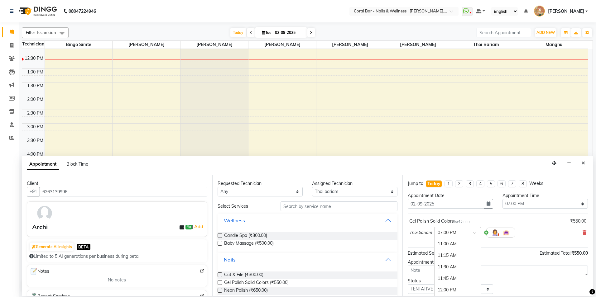 The height and width of the screenshot is (297, 596). Describe the element at coordinates (234, 221) in the screenshot. I see `div: Wellness` at that location.